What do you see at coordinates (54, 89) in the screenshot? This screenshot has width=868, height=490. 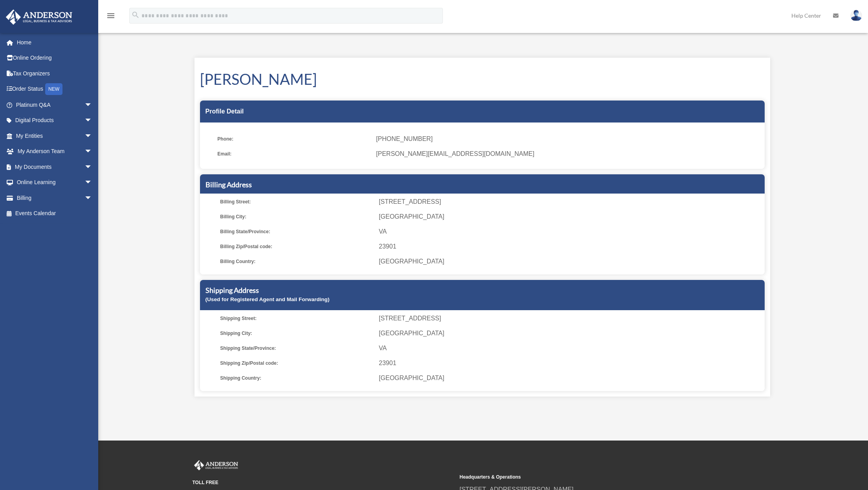 I see `div: NEW` at bounding box center [54, 89].